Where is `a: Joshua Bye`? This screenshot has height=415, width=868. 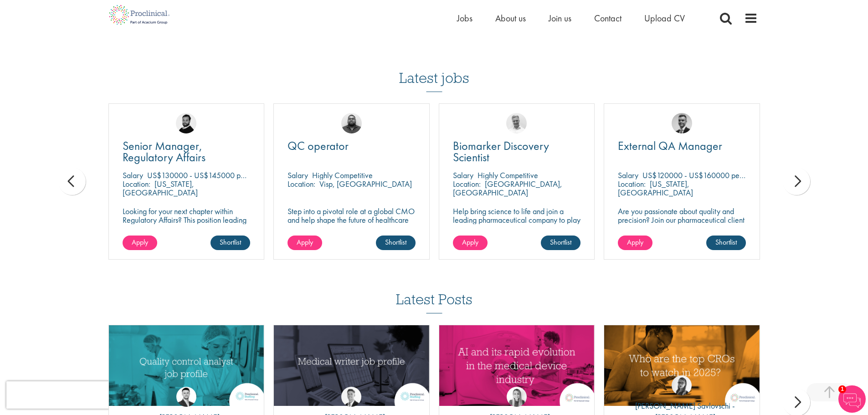
a: Joshua Bye is located at coordinates (516, 123).